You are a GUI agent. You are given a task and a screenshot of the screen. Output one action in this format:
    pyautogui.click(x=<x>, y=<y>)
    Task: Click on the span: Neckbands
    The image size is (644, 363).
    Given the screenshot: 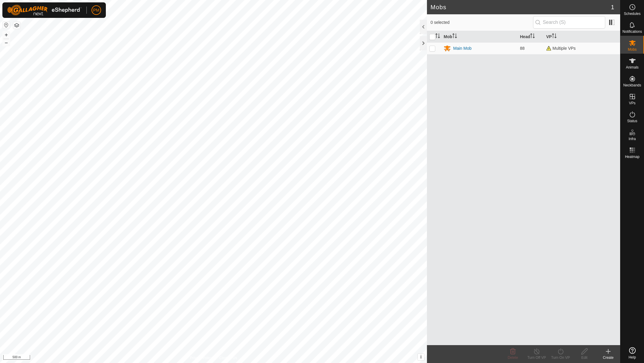 What is the action you would take?
    pyautogui.click(x=632, y=85)
    